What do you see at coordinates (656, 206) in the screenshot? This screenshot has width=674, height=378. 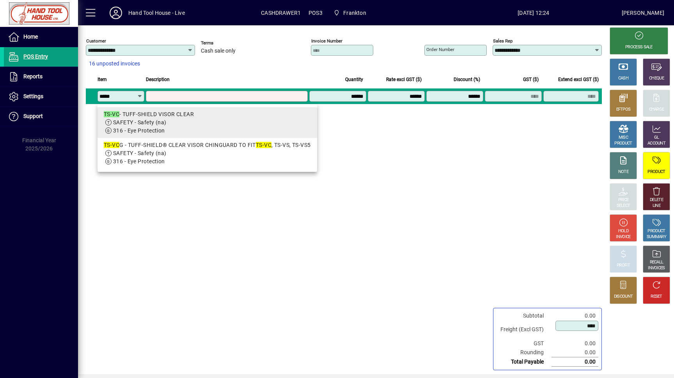 I see `div: LINE` at bounding box center [656, 206].